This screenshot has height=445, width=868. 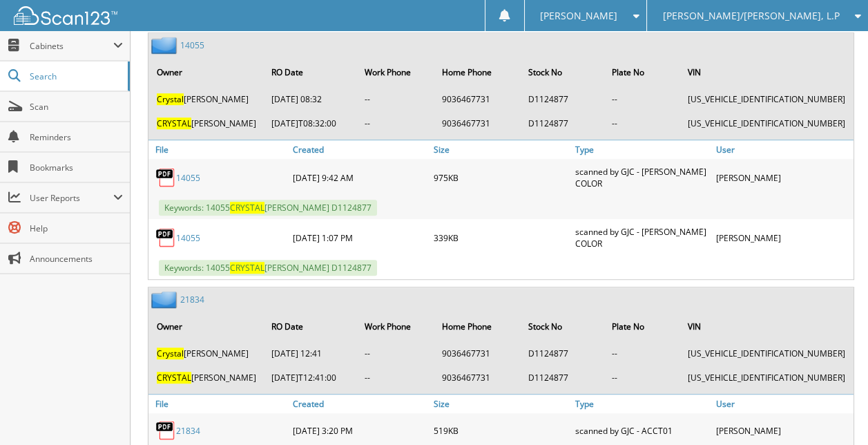 What do you see at coordinates (71, 45) in the screenshot?
I see `span: Cabinets` at bounding box center [71, 45].